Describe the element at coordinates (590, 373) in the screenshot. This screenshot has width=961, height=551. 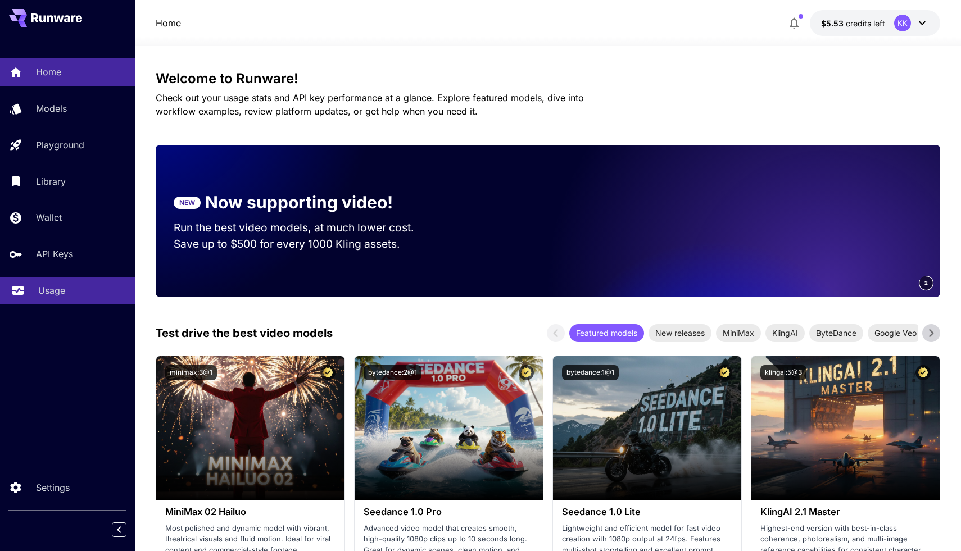
I see `button: bytedance:1@1` at that location.